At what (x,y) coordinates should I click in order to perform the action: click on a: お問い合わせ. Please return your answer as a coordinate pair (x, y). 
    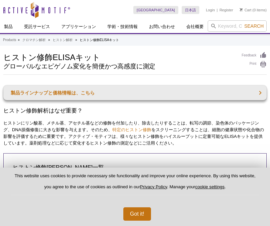
    Looking at the image, I should click on (162, 27).